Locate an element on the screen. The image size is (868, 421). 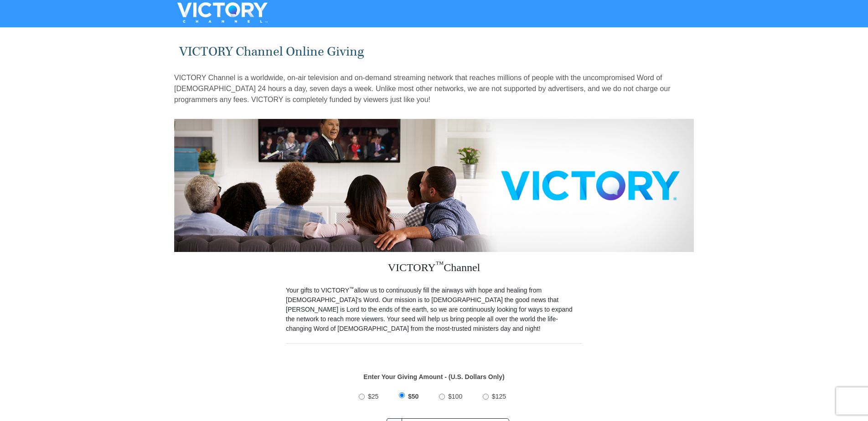
span: $50 is located at coordinates (413, 396).